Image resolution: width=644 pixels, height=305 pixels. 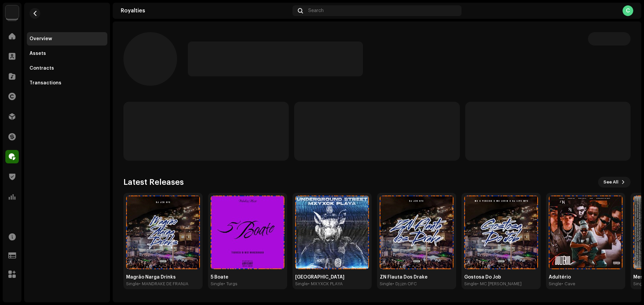 What do you see at coordinates (501, 277) in the screenshot?
I see `div: Gostosa Do Job` at bounding box center [501, 277].